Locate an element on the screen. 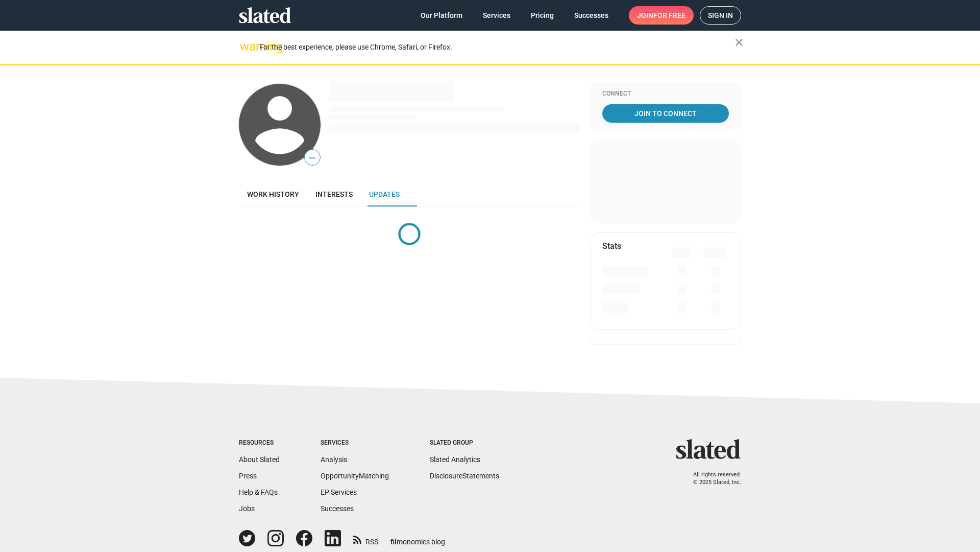 This screenshot has height=552, width=980. a: Help & FAQs is located at coordinates (258, 492).